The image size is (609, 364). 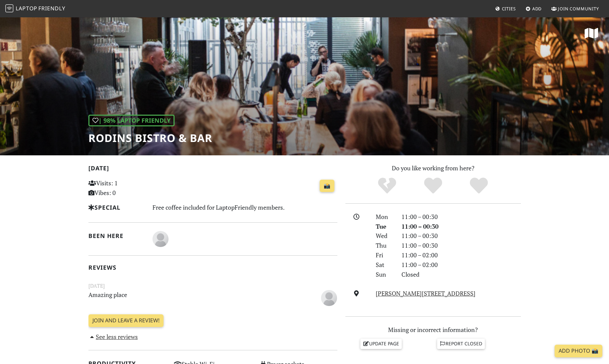 I want to click on a: Join and leave a review!, so click(x=126, y=321).